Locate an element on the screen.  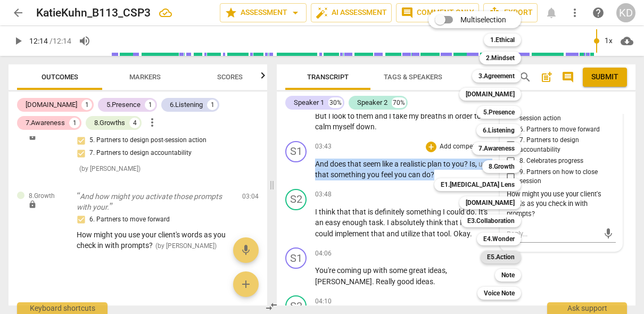
b: 8.Growth is located at coordinates (501, 167).